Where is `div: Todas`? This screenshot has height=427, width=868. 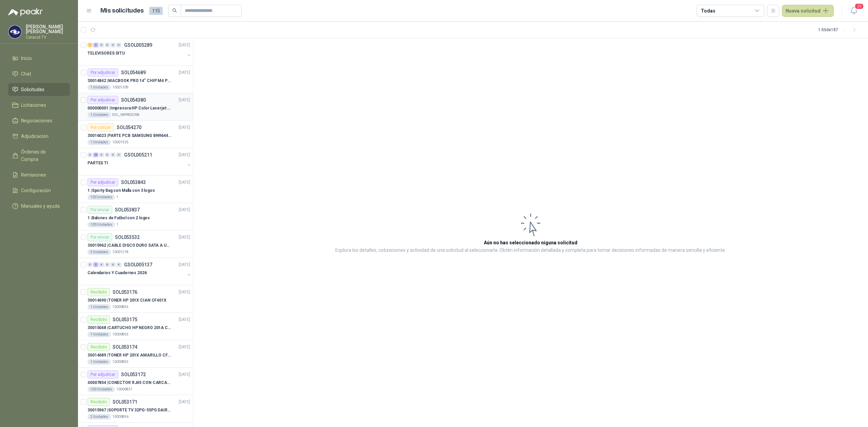
div: Todas is located at coordinates (708, 11).